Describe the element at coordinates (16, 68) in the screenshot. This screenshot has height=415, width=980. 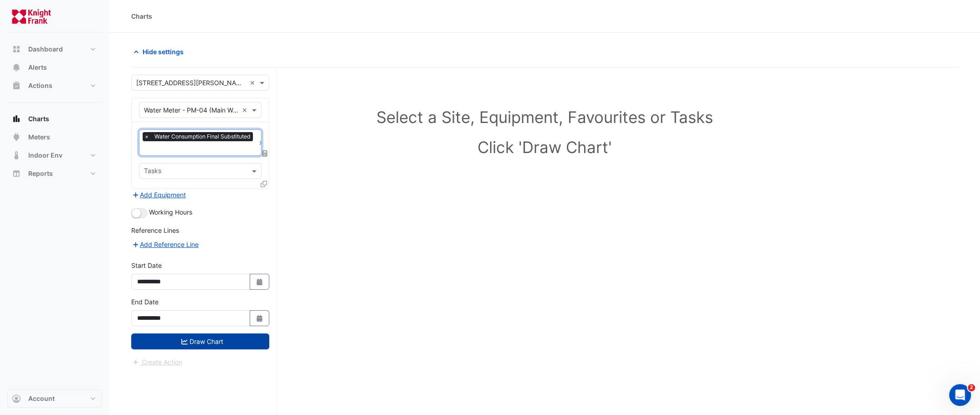
I see `app-icon: Alerts` at that location.